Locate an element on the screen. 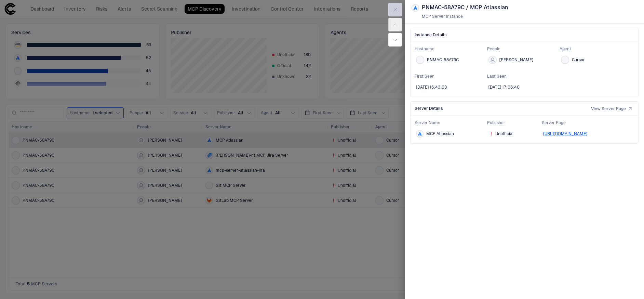 Image resolution: width=644 pixels, height=299 pixels. button: 8/28/2025 22:06:40 (GMT+00:00 UTC) is located at coordinates (508, 87).